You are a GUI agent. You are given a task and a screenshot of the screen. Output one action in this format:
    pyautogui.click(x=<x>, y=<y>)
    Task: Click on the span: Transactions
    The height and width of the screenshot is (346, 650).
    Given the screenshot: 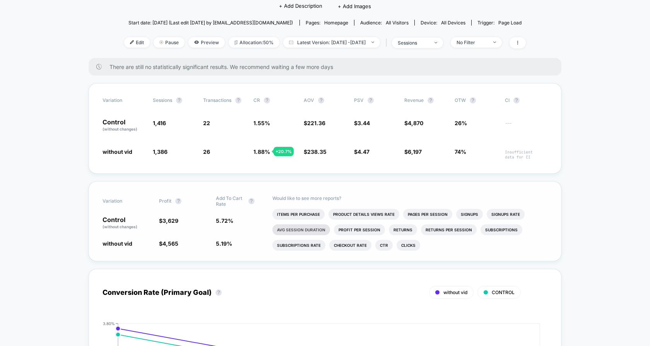 What is the action you would take?
    pyautogui.click(x=217, y=100)
    